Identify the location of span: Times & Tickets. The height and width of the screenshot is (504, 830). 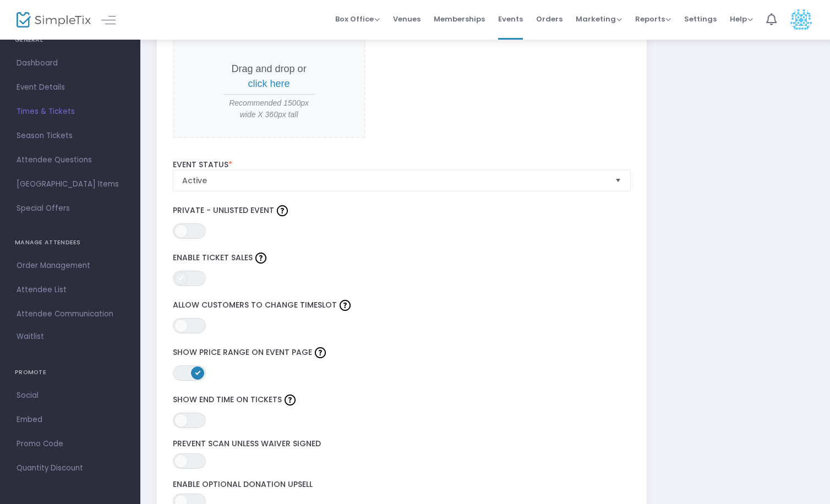
(70, 111).